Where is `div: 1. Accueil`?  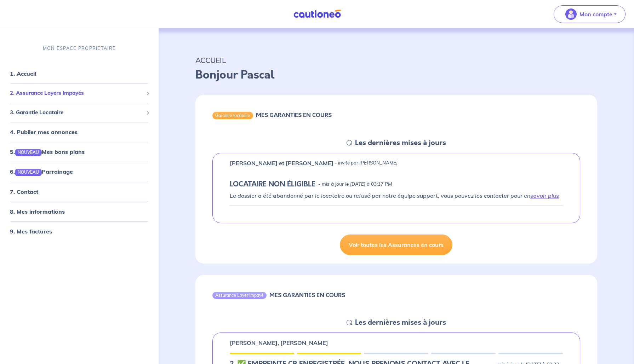 div: 1. Accueil is located at coordinates (79, 74).